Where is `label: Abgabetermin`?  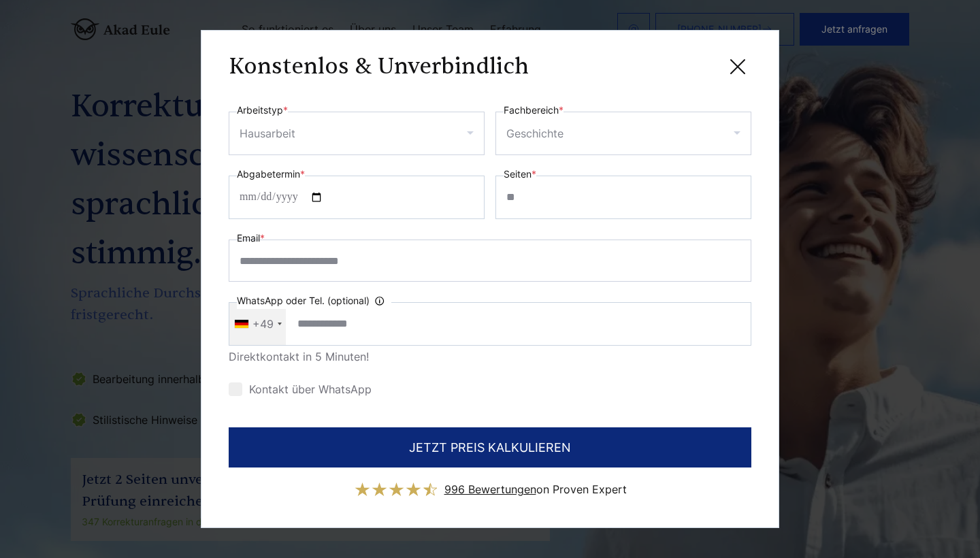 label: Abgabetermin is located at coordinates (271, 175).